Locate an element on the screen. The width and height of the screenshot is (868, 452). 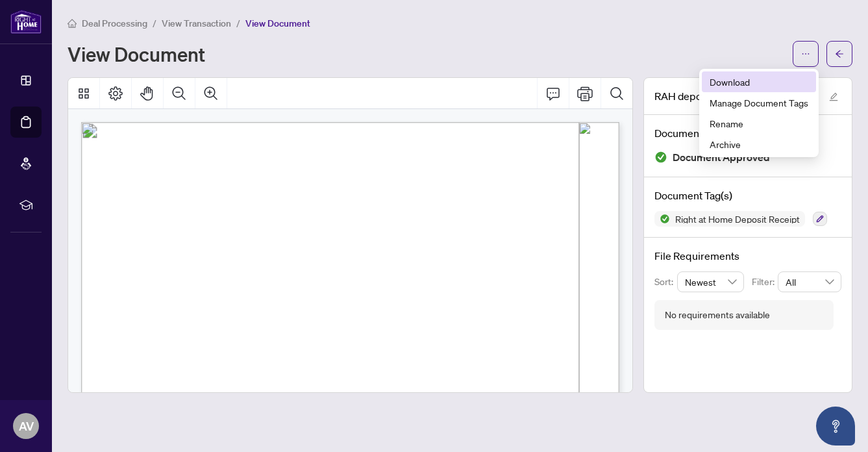
h4: Document Status is located at coordinates (748, 133).